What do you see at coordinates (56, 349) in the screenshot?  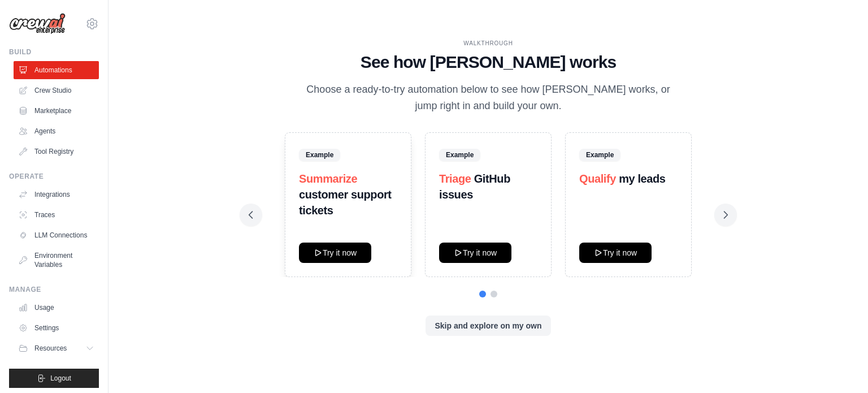 I see `button: Resources` at bounding box center [56, 349].